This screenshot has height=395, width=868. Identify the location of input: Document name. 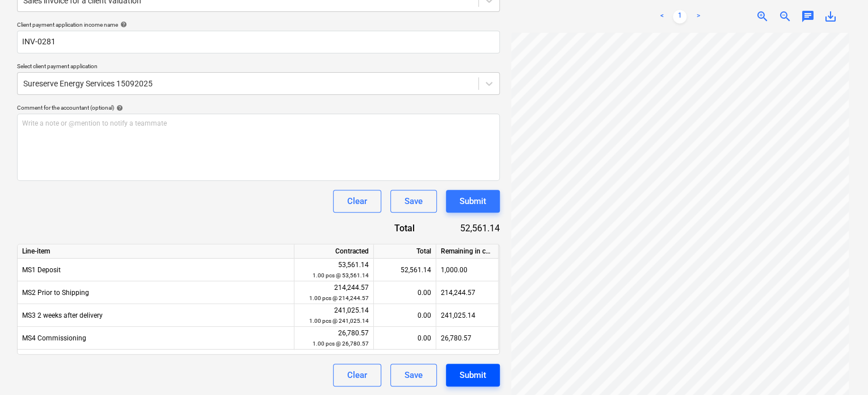
(258, 42).